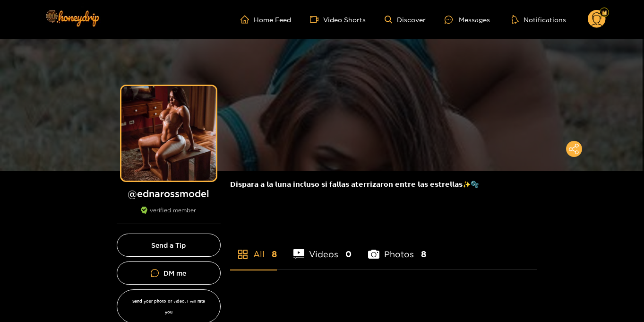 The width and height of the screenshot is (644, 322). What do you see at coordinates (168, 245) in the screenshot?
I see `button: Send a Tip` at bounding box center [168, 245].